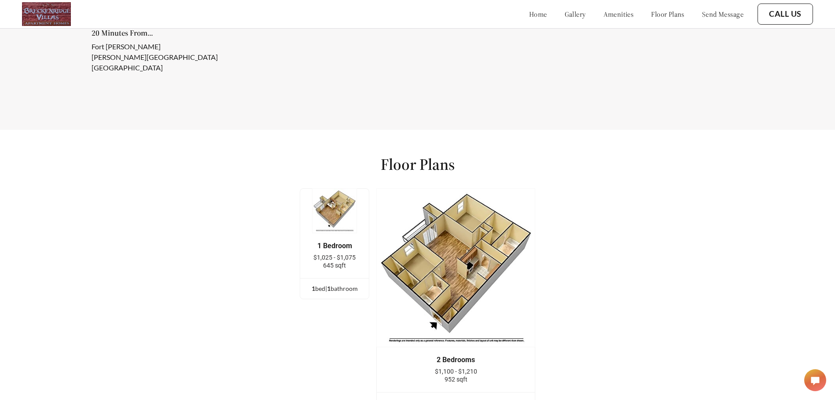 The image size is (835, 400). What do you see at coordinates (162, 33) in the screenshot?
I see `h5: 20 Minutes From...` at bounding box center [162, 33].